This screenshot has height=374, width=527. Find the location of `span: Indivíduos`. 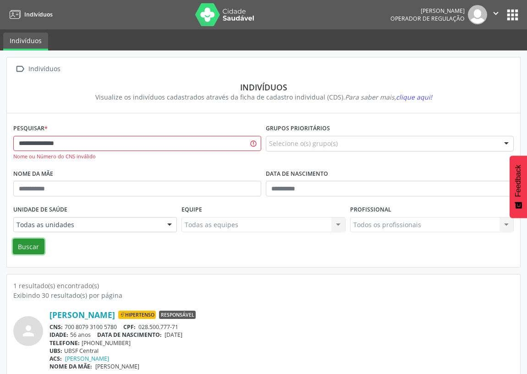

span: Indivíduos is located at coordinates (38, 14).